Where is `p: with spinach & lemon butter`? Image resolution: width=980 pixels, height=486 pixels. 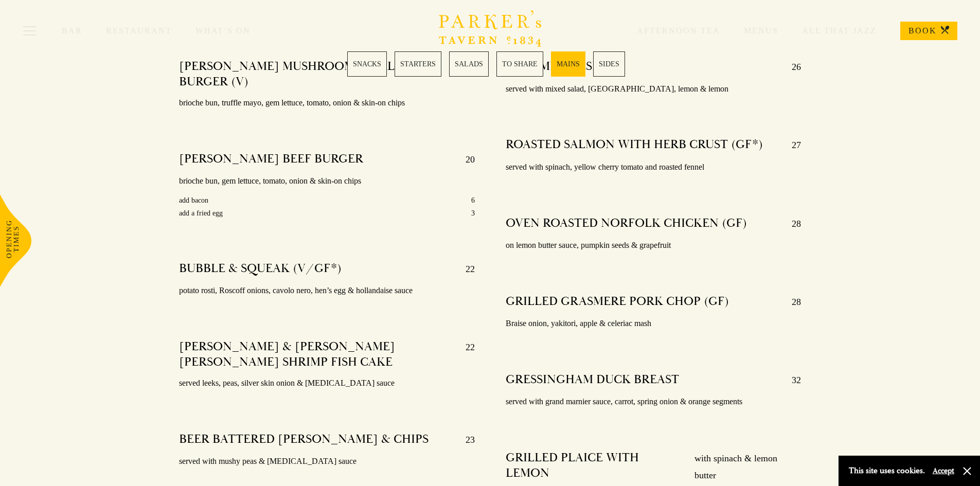
p: with spinach & lemon butter is located at coordinates (742, 467).